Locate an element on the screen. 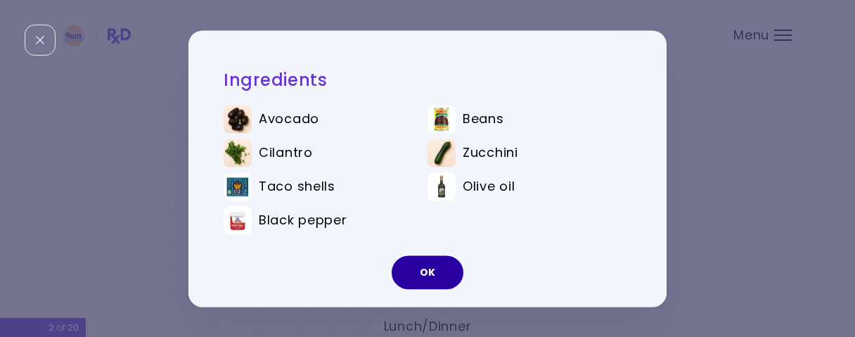 The height and width of the screenshot is (337, 855). span: Cilantro is located at coordinates (286, 153).